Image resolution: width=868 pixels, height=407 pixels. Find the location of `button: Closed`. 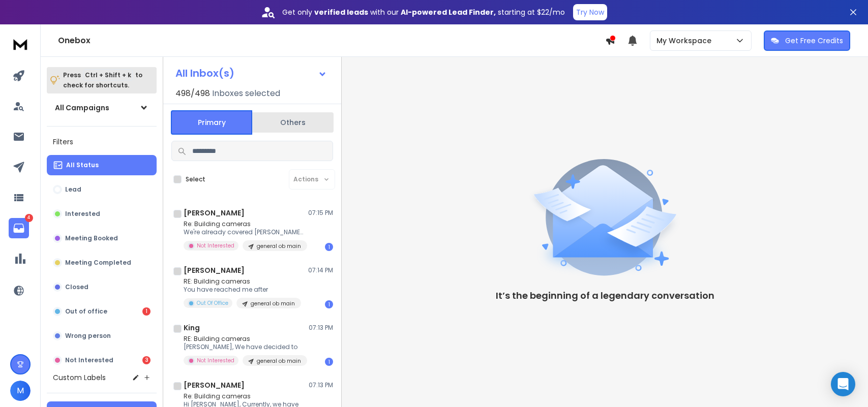

button: Closed is located at coordinates (102, 287).